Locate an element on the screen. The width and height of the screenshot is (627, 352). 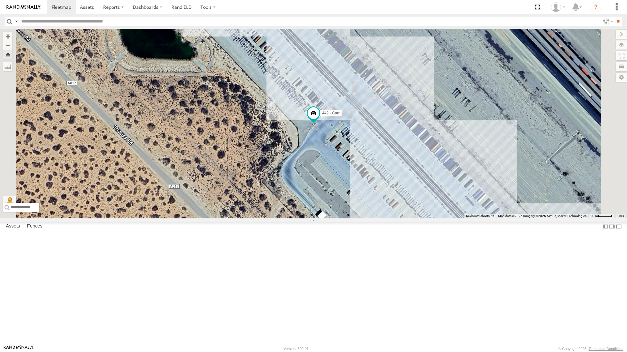
a: Visit our Website is located at coordinates (19, 349).